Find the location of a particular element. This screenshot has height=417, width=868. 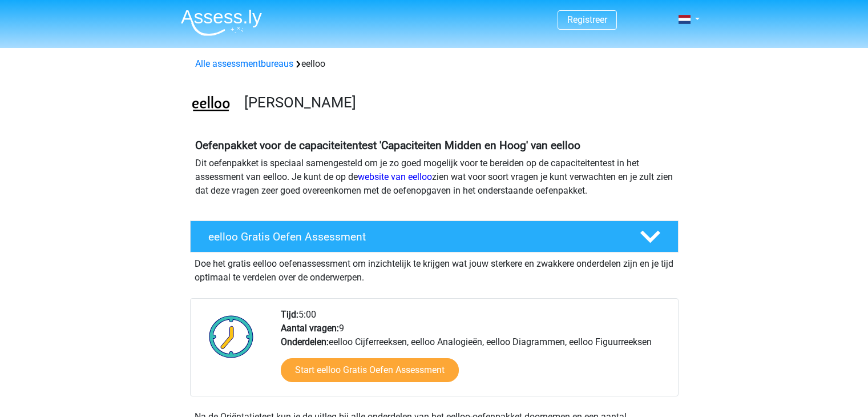

b: Tijd: is located at coordinates (289, 314).